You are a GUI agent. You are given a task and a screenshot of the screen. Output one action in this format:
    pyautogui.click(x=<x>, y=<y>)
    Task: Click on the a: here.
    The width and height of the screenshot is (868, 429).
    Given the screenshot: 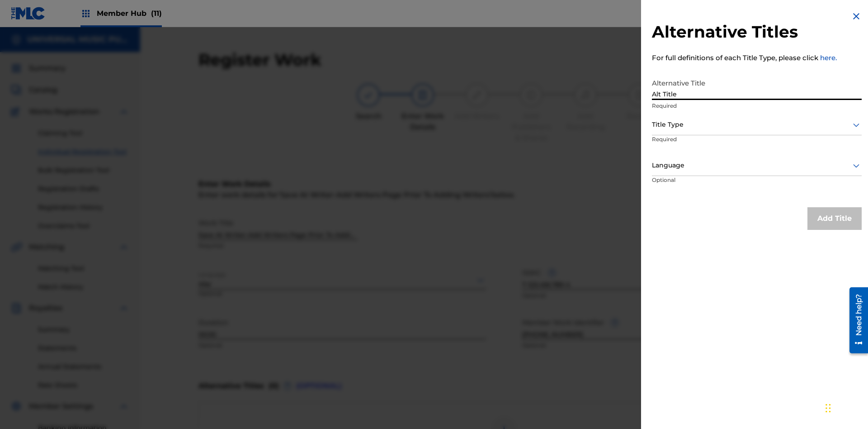 What is the action you would take?
    pyautogui.click(x=829, y=58)
    